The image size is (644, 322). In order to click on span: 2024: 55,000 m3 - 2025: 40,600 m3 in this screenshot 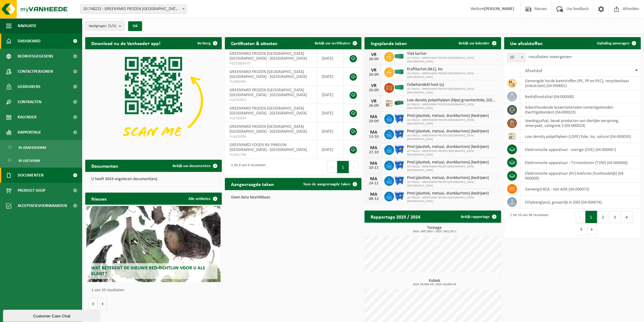, I will do `click(434, 285)`.